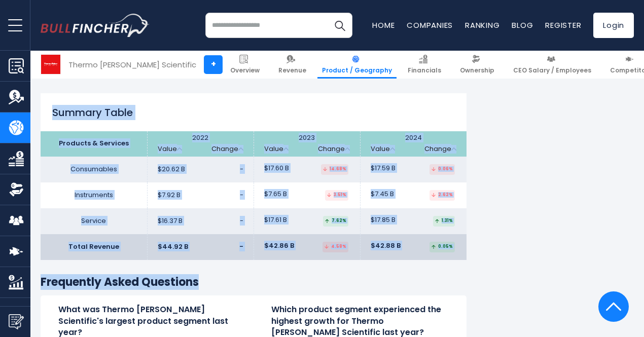 The height and width of the screenshot is (337, 644). I want to click on a: Blog, so click(522, 25).